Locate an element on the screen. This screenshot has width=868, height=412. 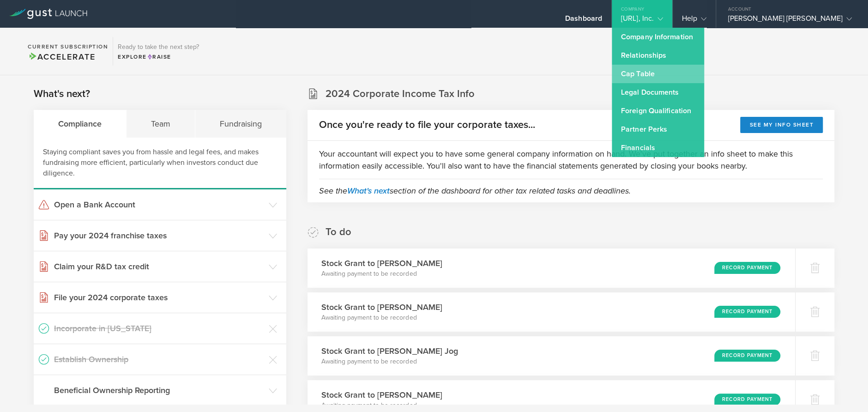
h3: Ready to take the next step? is located at coordinates (158, 47).